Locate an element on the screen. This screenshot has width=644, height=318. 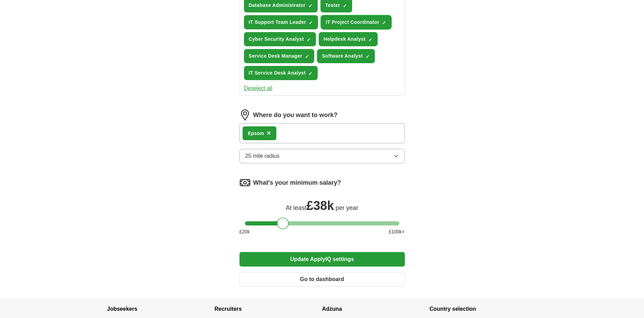
span: 25 mile radius is located at coordinates (263, 156).